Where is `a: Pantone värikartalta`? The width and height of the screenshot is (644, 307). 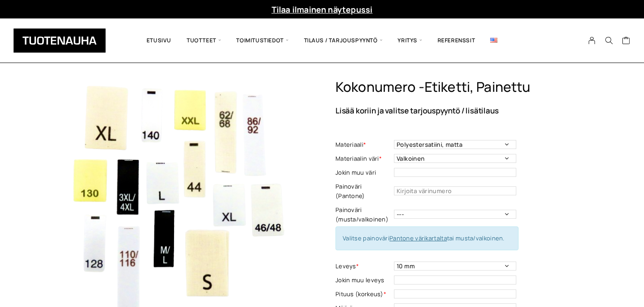
a: Pantone värikartalta is located at coordinates (418, 238).